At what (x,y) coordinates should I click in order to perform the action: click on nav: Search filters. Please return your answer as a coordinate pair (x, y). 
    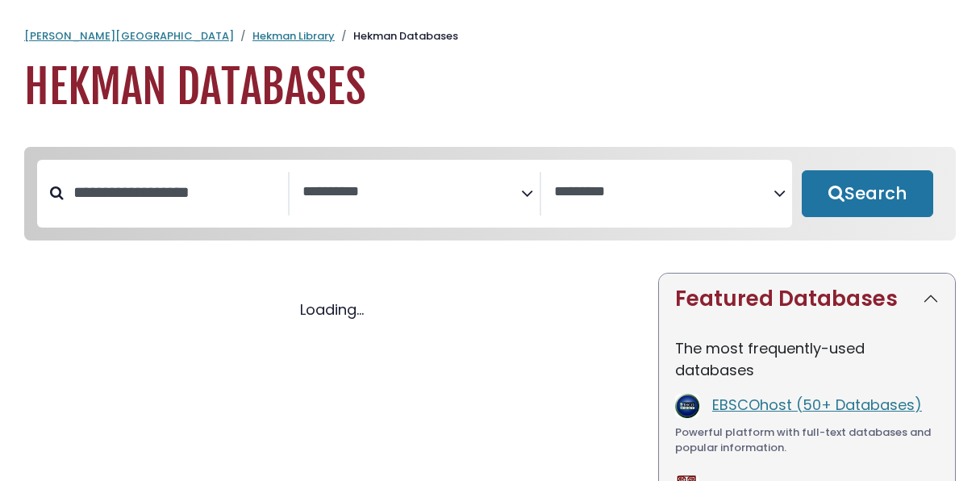
    Looking at the image, I should click on (490, 194).